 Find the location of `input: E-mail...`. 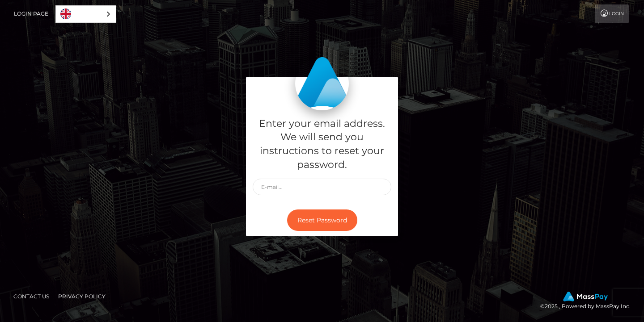

input: E-mail... is located at coordinates (322, 187).